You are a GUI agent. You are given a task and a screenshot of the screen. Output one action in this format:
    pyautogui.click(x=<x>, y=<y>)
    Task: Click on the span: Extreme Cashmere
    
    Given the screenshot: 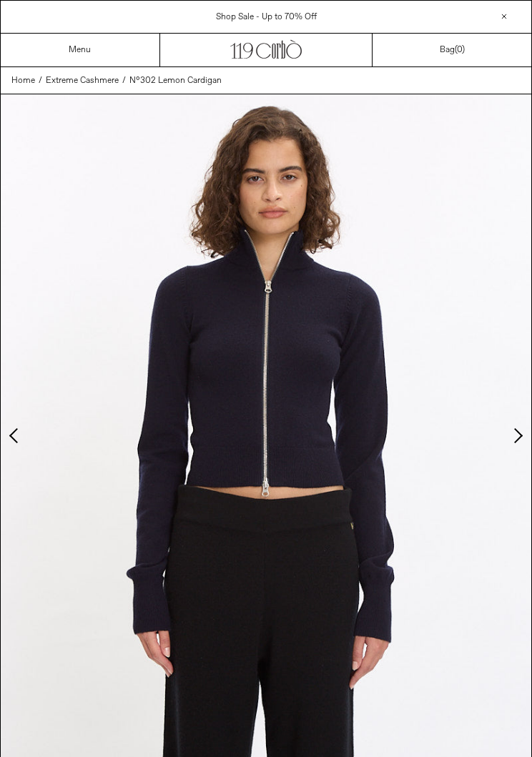 What is the action you would take?
    pyautogui.click(x=82, y=81)
    